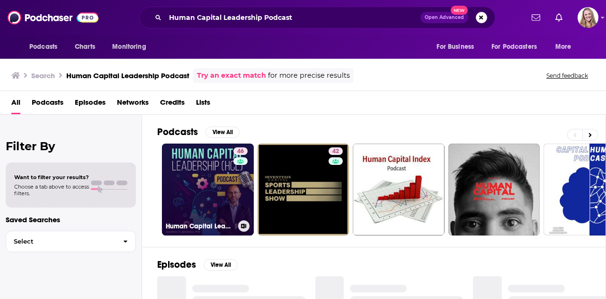 The width and height of the screenshot is (606, 299). Describe the element at coordinates (444, 18) in the screenshot. I see `span: Open Advanced` at that location.